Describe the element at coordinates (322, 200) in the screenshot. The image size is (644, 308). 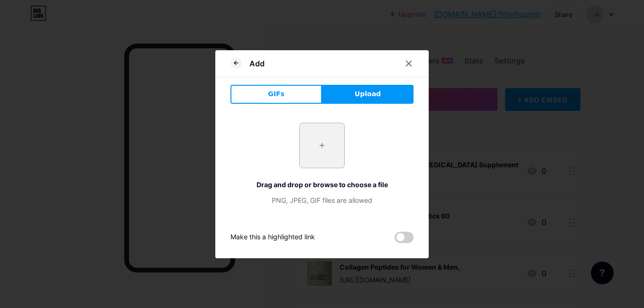
I see `div: PNG, JPEG, GIF files are allowed` at that location.